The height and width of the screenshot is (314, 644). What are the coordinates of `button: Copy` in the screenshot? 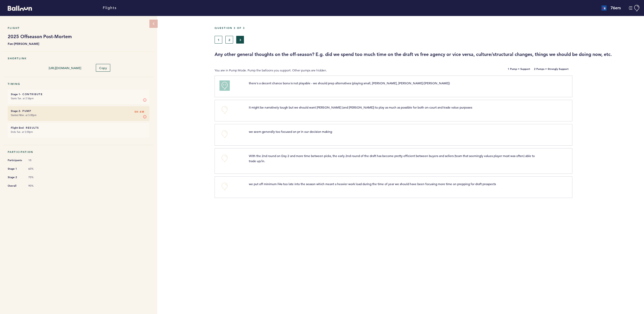 It's located at (103, 68).